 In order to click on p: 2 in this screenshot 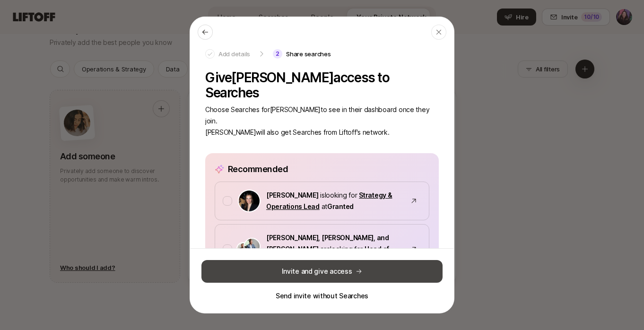, I will do `click(278, 54)`.